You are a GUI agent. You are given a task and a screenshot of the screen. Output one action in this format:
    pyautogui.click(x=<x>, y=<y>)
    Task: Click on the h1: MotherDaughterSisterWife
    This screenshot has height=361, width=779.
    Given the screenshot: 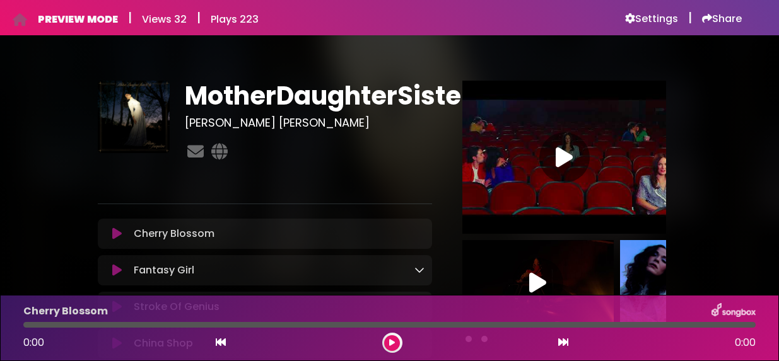 What is the action you would take?
    pyautogui.click(x=308, y=96)
    